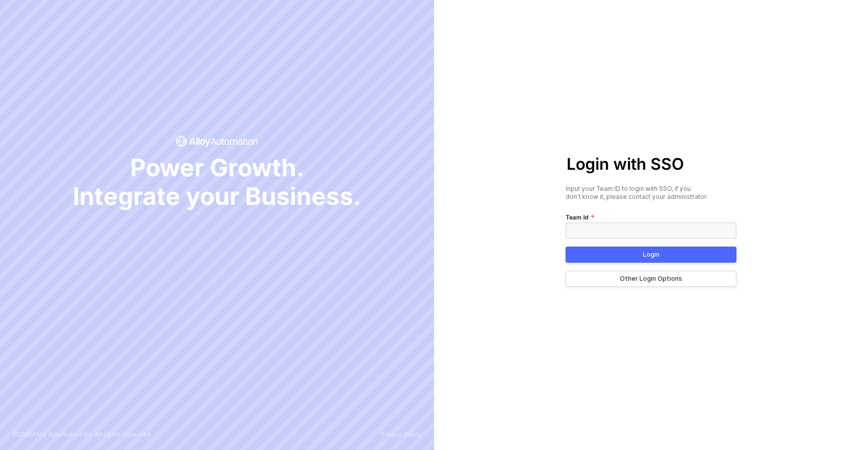  Describe the element at coordinates (651, 193) in the screenshot. I see `div: Input your Team ID to login with SSO, if you don’t know it, please contact your administrator.` at that location.